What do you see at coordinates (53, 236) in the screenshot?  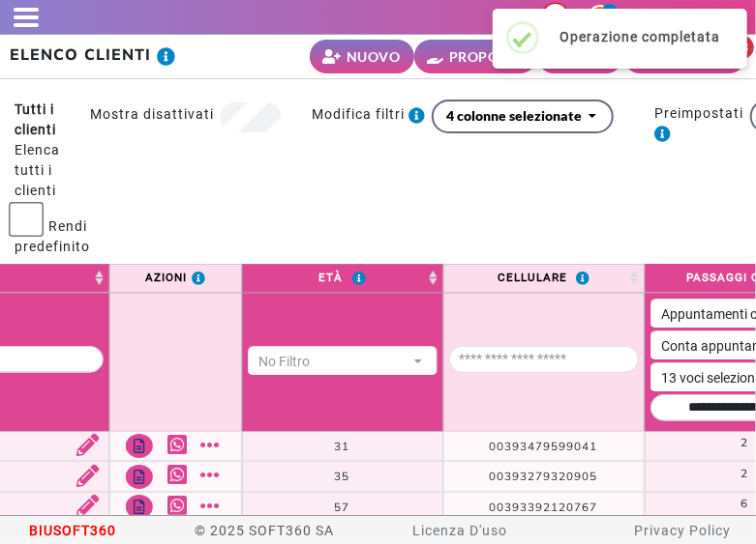 I see `small: Rendi predefinito` at bounding box center [53, 236].